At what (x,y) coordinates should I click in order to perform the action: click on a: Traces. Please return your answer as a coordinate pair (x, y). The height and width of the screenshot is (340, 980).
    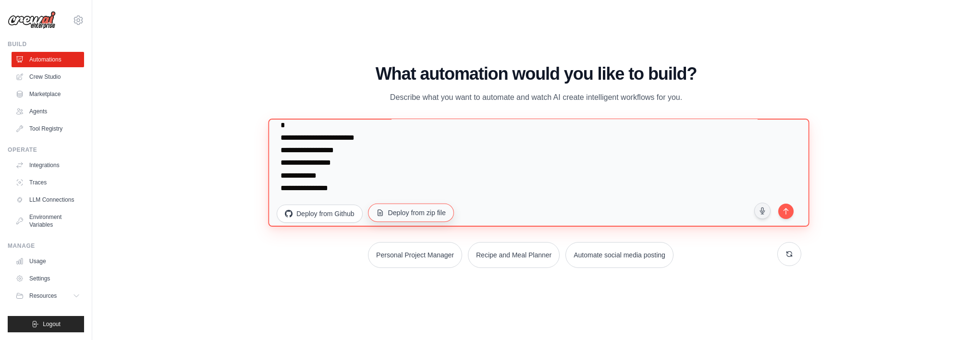
    Looking at the image, I should click on (47, 183).